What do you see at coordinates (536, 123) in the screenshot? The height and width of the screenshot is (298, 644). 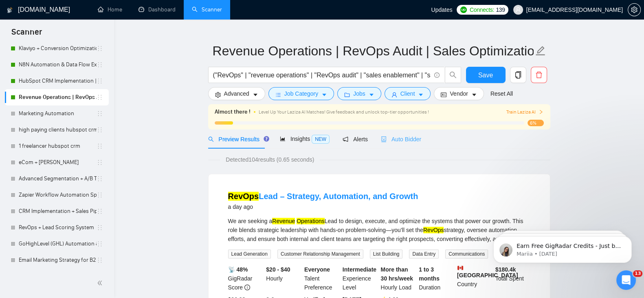 I see `span: 6%` at bounding box center [536, 123].